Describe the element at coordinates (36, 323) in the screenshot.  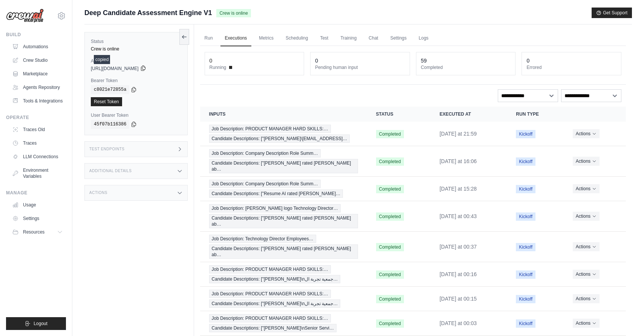
I see `button: Logout` at that location.